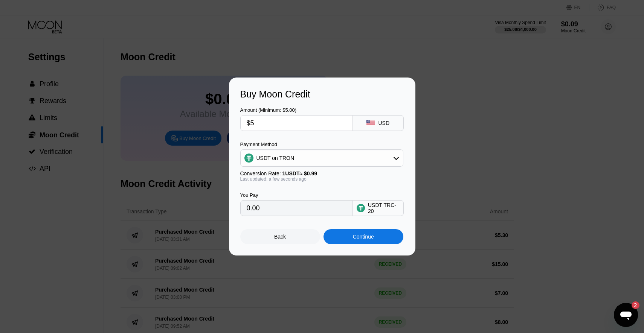 The width and height of the screenshot is (644, 333). I want to click on div: You Pay, so click(296, 195).